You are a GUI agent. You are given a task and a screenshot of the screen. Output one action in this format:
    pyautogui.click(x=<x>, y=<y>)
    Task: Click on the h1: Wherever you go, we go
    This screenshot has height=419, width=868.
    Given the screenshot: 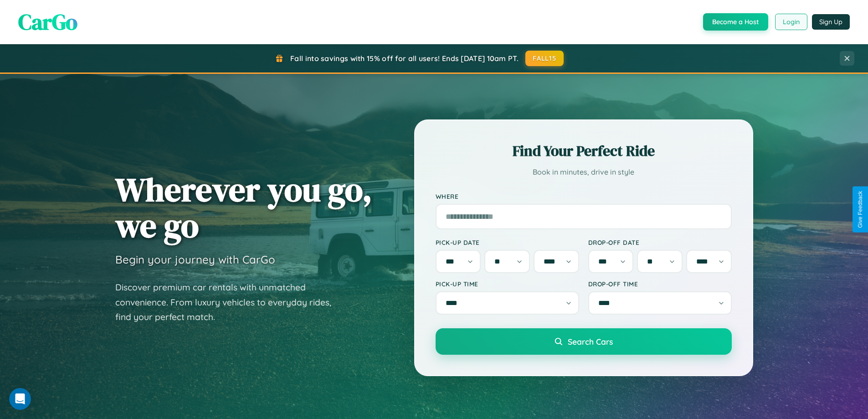 What is the action you would take?
    pyautogui.click(x=244, y=208)
    